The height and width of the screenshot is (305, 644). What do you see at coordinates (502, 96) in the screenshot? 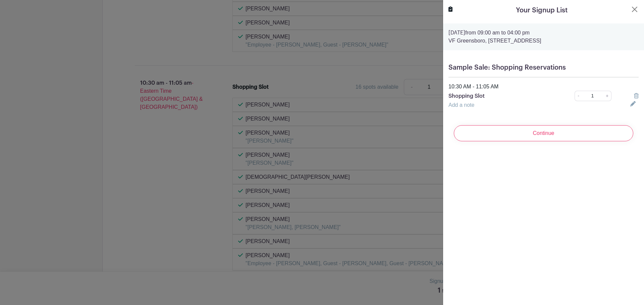
I see `p: Shopping Slot` at bounding box center [502, 96].